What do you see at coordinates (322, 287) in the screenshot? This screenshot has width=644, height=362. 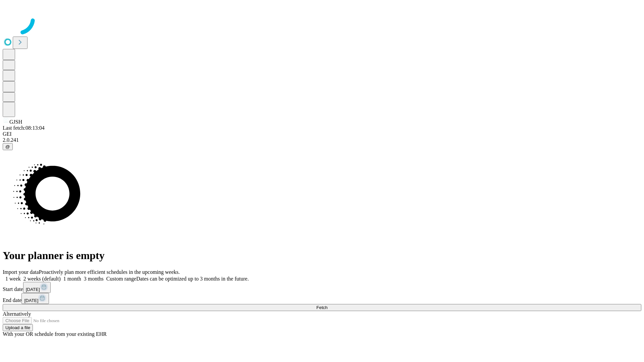 I see `div: Start date` at bounding box center [322, 287].